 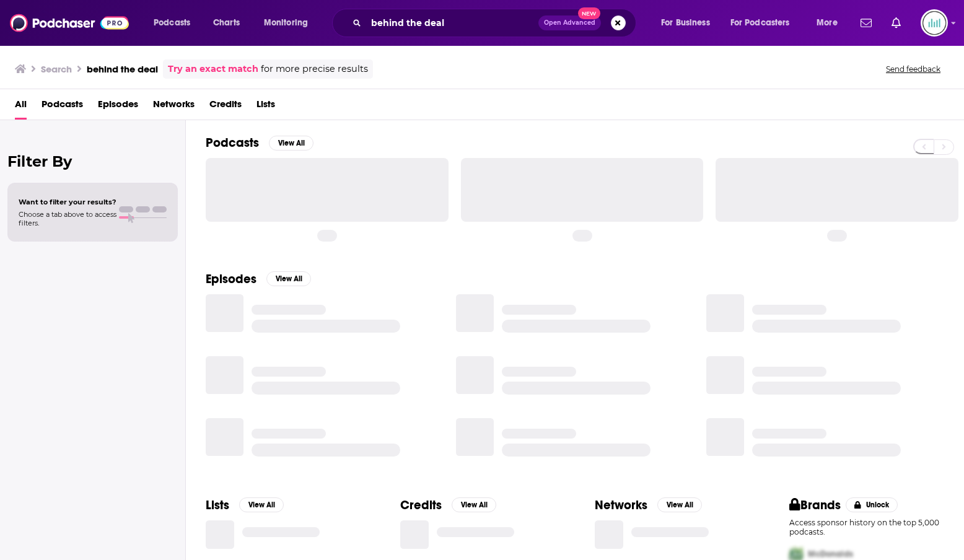 What do you see at coordinates (935, 23) in the screenshot?
I see `button: Show profile menu` at bounding box center [935, 23].